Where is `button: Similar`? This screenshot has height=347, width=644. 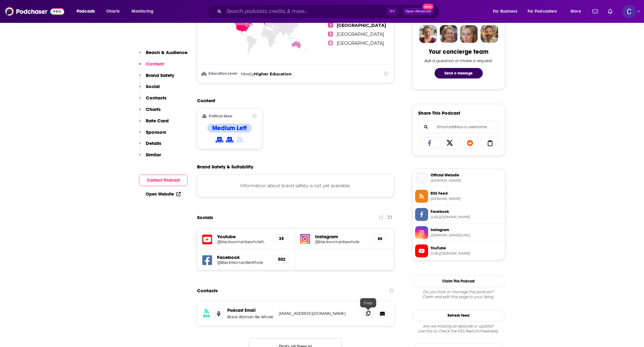
button: Similar is located at coordinates (150, 158).